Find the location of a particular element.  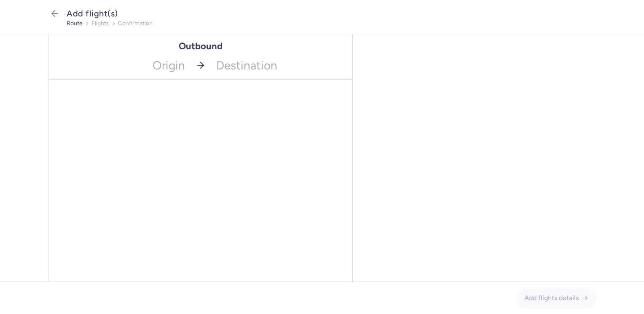

span: Destination is located at coordinates (282, 65).